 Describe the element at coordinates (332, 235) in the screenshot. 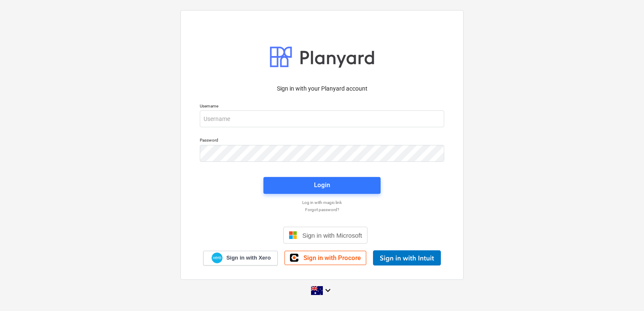

I see `span: Sign in with Microsoft` at that location.